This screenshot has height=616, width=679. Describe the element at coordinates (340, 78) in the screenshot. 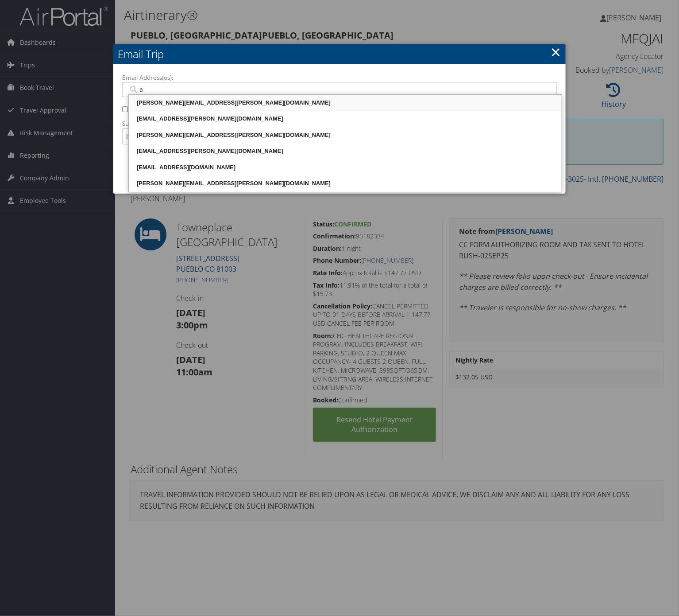

I see `label: Email Address(es):` at that location.